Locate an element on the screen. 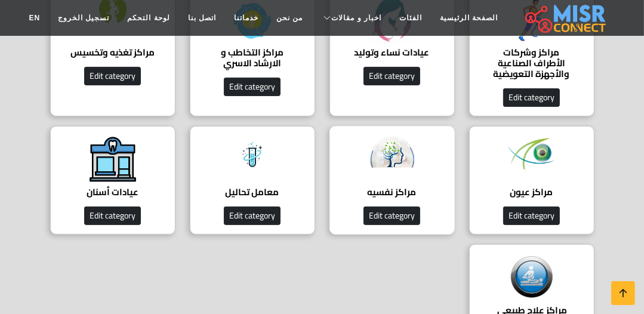 This screenshot has height=314, width=644. h4: مراكز نفسيه is located at coordinates (392, 192).